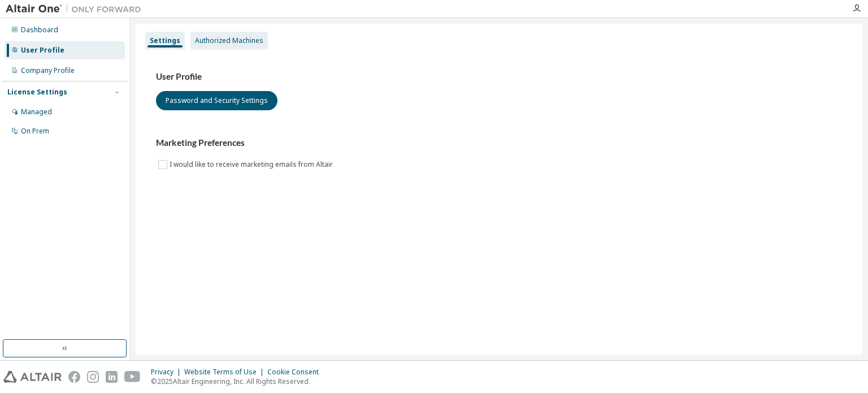 The height and width of the screenshot is (393, 868). What do you see at coordinates (76, 9) in the screenshot?
I see `img: Altair One` at bounding box center [76, 9].